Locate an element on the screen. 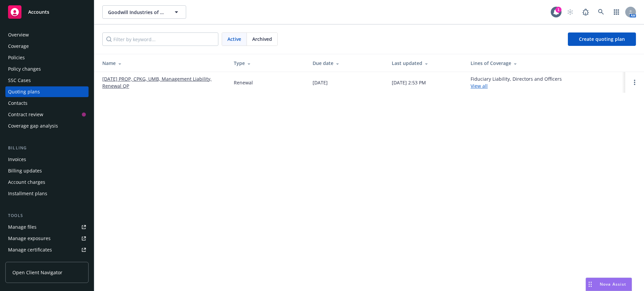 This screenshot has width=644, height=291. div: Coverage gap analysis is located at coordinates (33, 126).